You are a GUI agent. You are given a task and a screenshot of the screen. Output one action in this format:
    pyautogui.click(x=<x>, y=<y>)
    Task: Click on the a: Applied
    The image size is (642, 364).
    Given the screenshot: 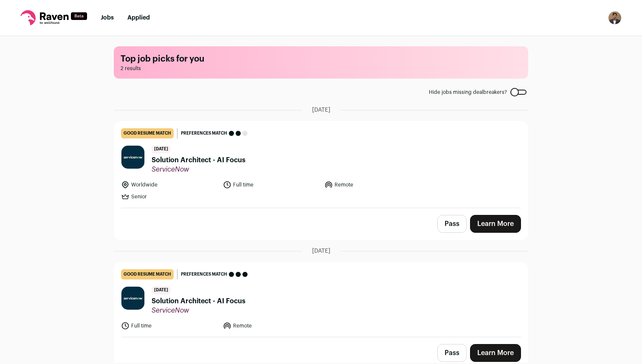 What is the action you would take?
    pyautogui.click(x=138, y=18)
    